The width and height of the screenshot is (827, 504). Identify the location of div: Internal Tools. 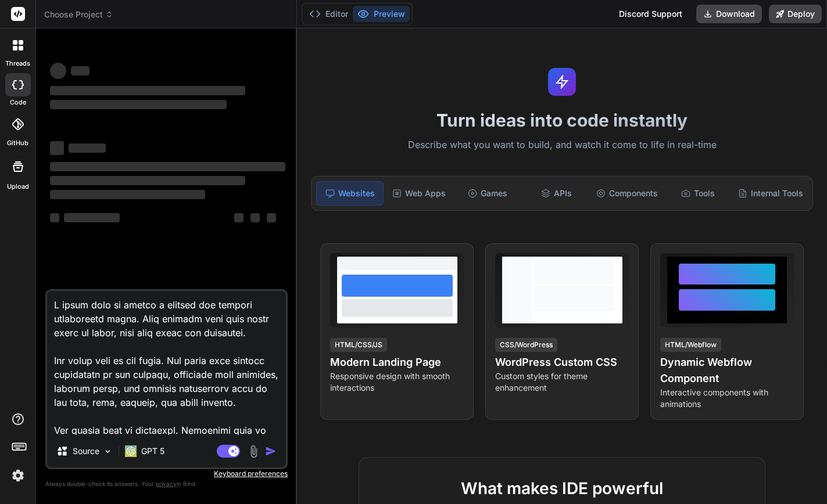
(770, 193).